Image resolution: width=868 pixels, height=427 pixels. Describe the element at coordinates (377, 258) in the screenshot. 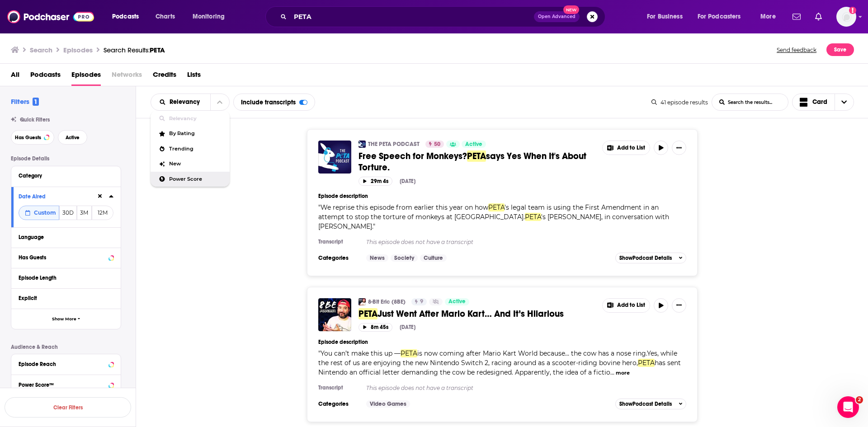

I see `a: News` at that location.